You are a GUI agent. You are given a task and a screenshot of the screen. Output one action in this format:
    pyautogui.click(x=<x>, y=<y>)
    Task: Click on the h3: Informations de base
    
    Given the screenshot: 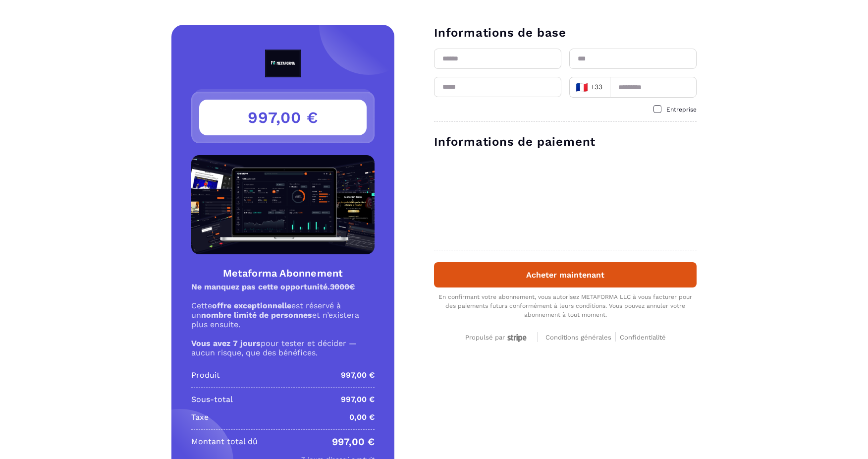 What is the action you would take?
    pyautogui.click(x=566, y=33)
    